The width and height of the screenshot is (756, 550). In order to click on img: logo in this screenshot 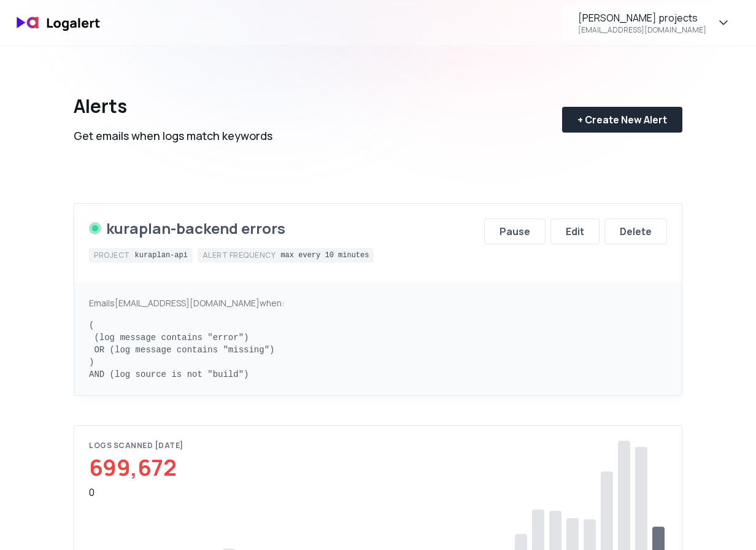, I will do `click(59, 23)`.